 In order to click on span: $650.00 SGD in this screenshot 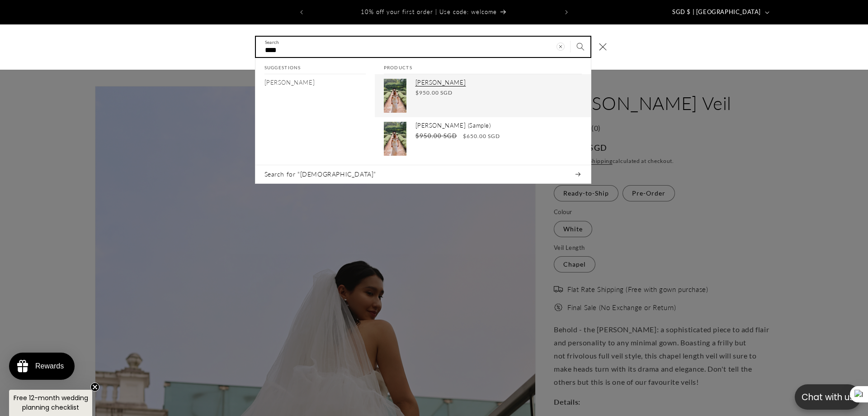, I will do `click(481, 136)`.